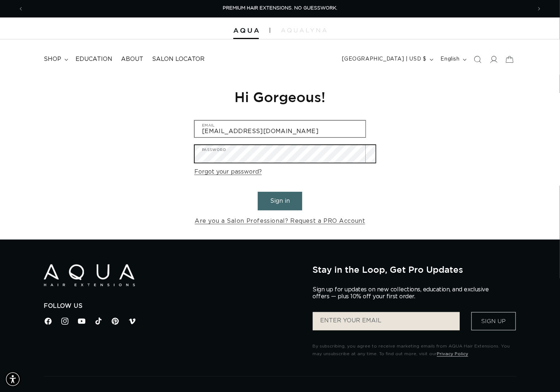 The width and height of the screenshot is (560, 392). What do you see at coordinates (173, 306) in the screenshot?
I see `h2: Follow Us` at bounding box center [173, 306].